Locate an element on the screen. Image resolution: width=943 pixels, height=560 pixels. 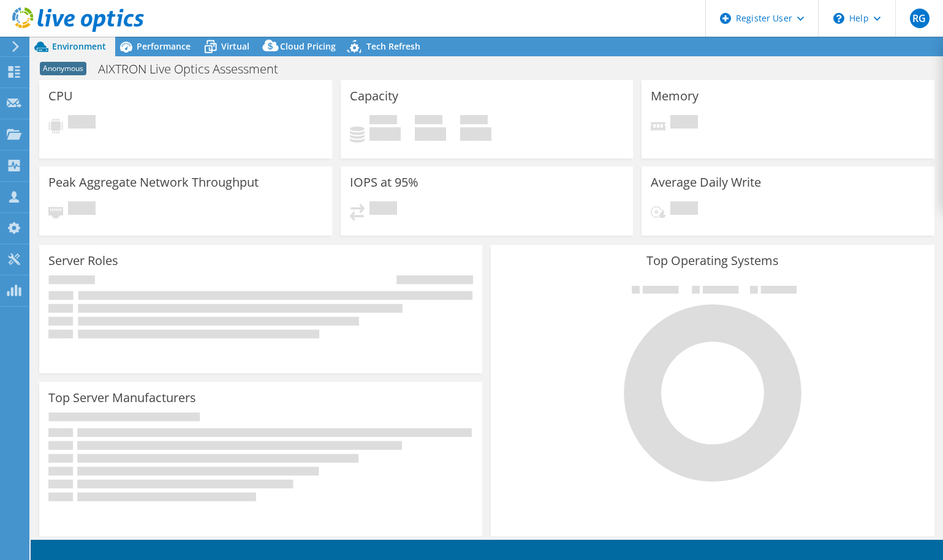
h3: Peak Aggregate Network Throughput is located at coordinates (153, 183).